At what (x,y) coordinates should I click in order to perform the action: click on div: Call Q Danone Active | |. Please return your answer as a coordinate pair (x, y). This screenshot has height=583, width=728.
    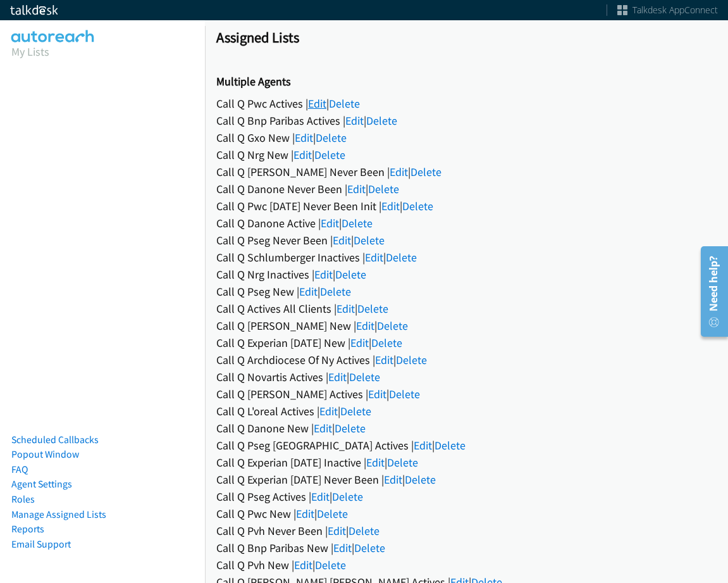
    Looking at the image, I should click on (466, 223).